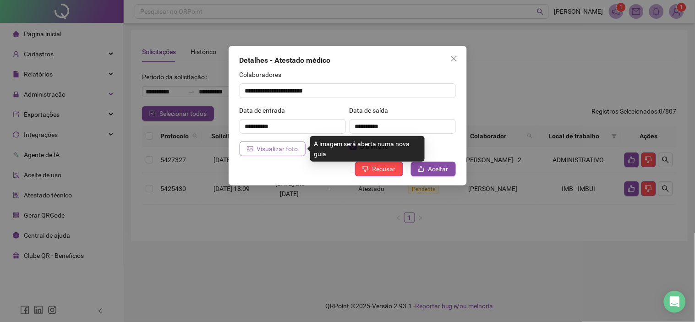 The width and height of the screenshot is (695, 322). What do you see at coordinates (368, 149) in the screenshot?
I see `div: A imagem será aberta numa nova guia` at bounding box center [368, 149].